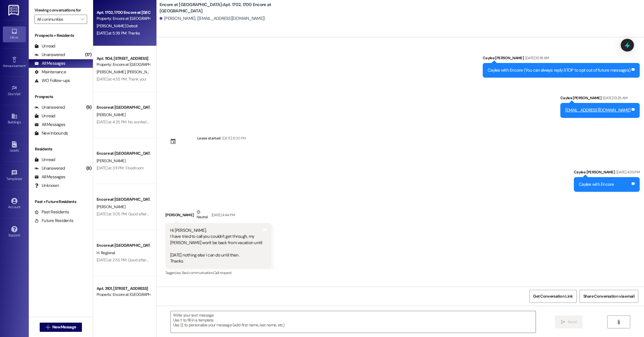 Image resolution: width=644 pixels, height=337 pixels. I want to click on span: Get Conversation Link, so click(553, 296).